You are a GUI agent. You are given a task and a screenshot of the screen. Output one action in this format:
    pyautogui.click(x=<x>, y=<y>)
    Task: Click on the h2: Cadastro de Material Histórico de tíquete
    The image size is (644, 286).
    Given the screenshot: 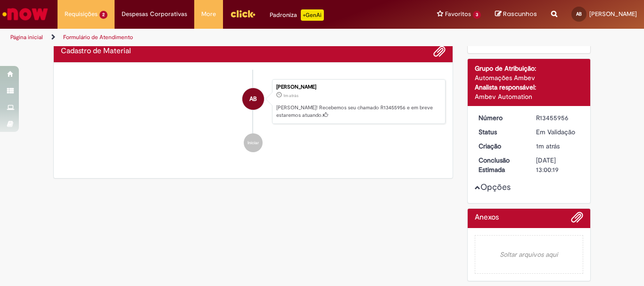 What is the action you would take?
    pyautogui.click(x=96, y=51)
    